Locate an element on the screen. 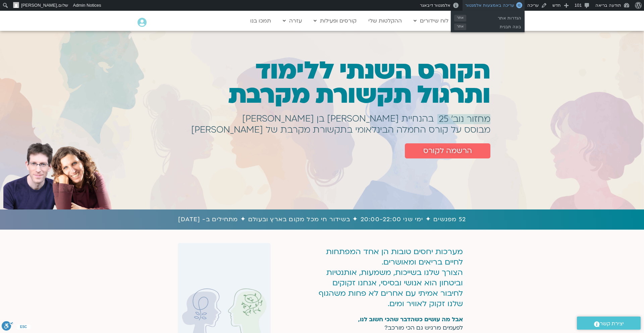 The height and width of the screenshot is (333, 644). a: בונה תבניתאתר is located at coordinates (488, 26).